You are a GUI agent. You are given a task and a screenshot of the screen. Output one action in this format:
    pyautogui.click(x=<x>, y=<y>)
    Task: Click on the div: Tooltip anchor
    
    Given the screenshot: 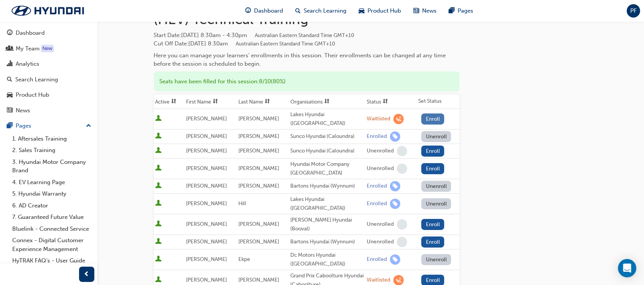 What is the action you would take?
    pyautogui.click(x=47, y=49)
    